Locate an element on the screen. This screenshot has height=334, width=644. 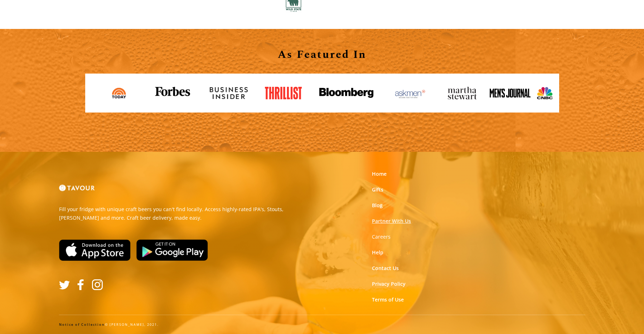
a: Terms of Use is located at coordinates (388, 300).